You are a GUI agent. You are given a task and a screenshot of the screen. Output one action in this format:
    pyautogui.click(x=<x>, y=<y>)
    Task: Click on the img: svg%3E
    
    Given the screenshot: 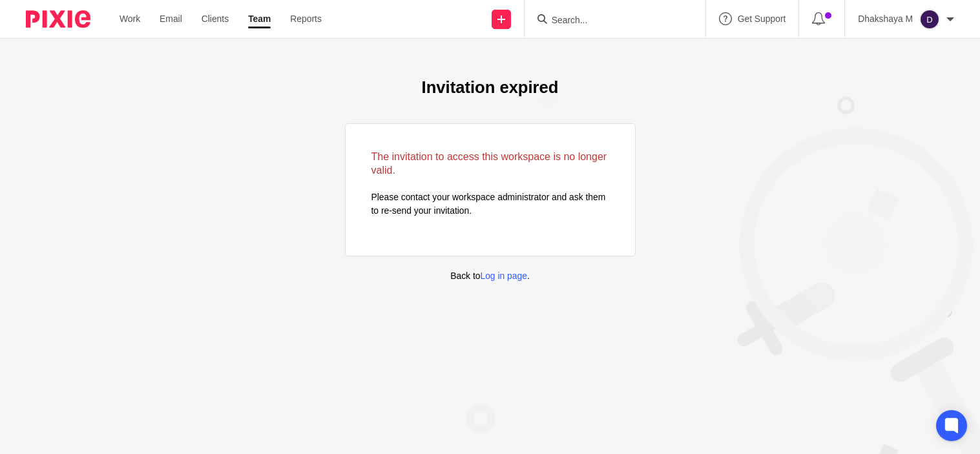 What is the action you would take?
    pyautogui.click(x=930, y=20)
    